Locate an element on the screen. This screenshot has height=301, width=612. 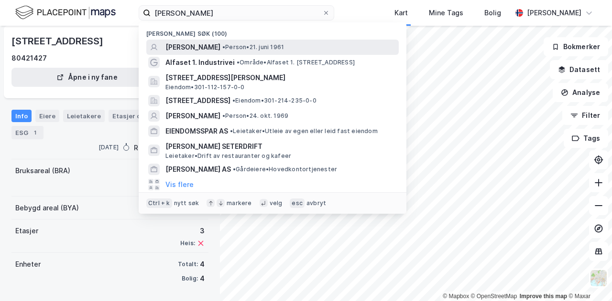
span: Eiendom • 301-214-235-0-0 is located at coordinates (274, 101).